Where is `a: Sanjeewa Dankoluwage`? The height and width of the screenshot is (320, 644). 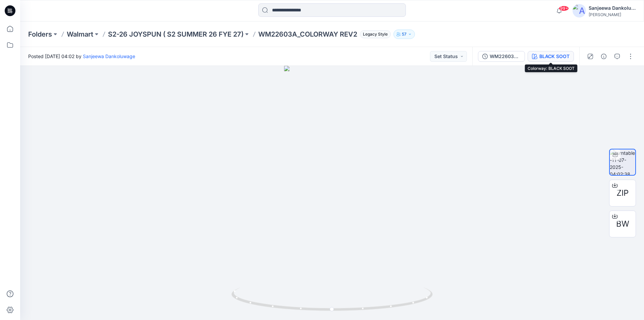 a: Sanjeewa Dankoluwage is located at coordinates (109, 56).